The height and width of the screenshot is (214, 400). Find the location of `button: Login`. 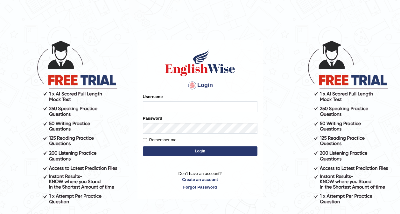

button: Login is located at coordinates (200, 151).